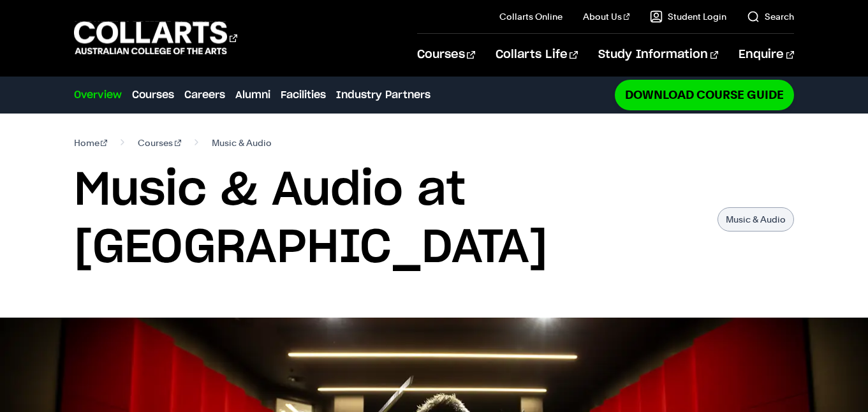  I want to click on a: Facilities, so click(303, 95).